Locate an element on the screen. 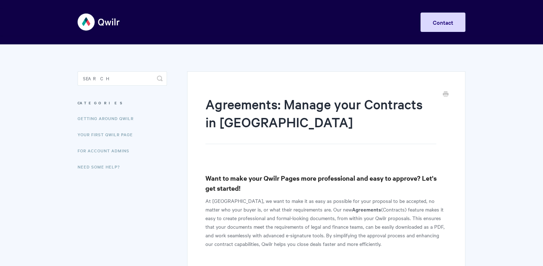  a: Contact is located at coordinates (442, 22).